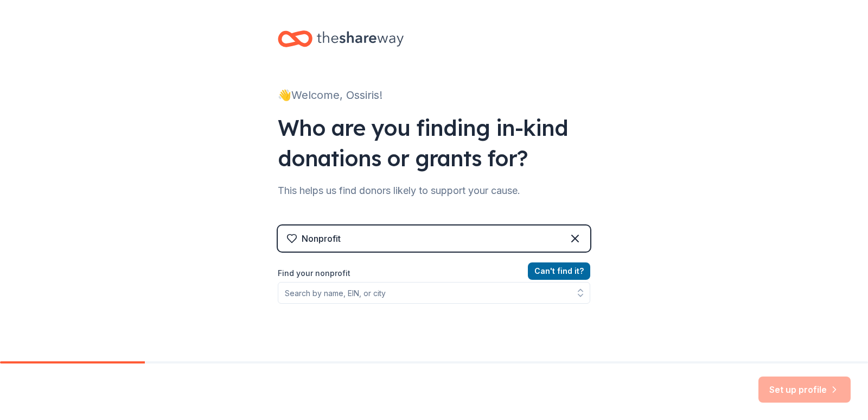  Describe the element at coordinates (321, 238) in the screenshot. I see `div: Nonprofit` at that location.